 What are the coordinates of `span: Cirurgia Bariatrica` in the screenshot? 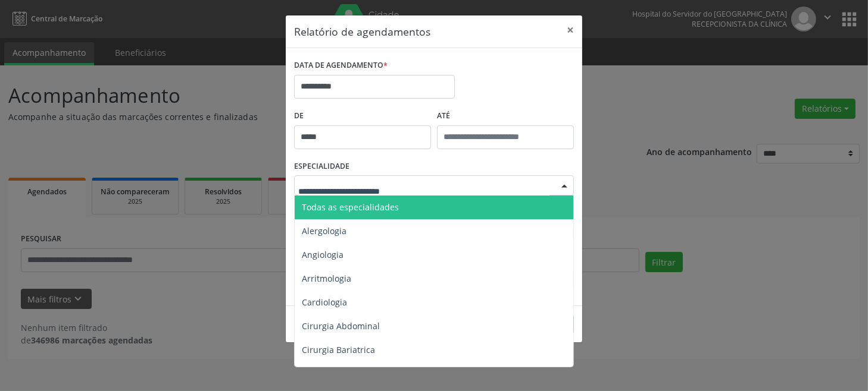 It's located at (338, 350).